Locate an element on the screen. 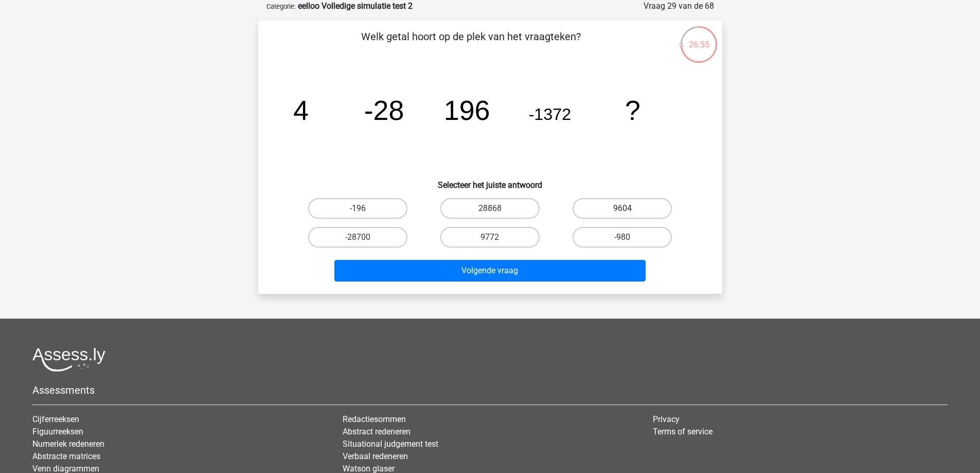  a: Terms of service is located at coordinates (682, 431).